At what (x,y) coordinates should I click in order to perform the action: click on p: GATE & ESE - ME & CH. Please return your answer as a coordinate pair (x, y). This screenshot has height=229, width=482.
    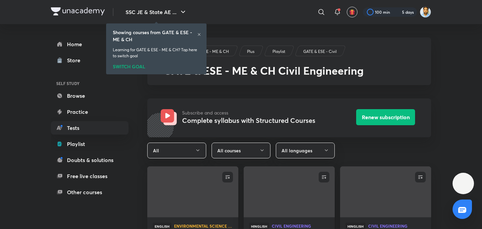
    Looking at the image, I should click on (208, 52).